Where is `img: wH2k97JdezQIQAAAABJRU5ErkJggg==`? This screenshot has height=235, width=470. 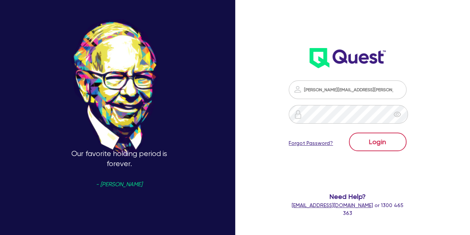 img: wH2k97JdezQIQAAAABJRU5ErkJggg== is located at coordinates (348, 58).